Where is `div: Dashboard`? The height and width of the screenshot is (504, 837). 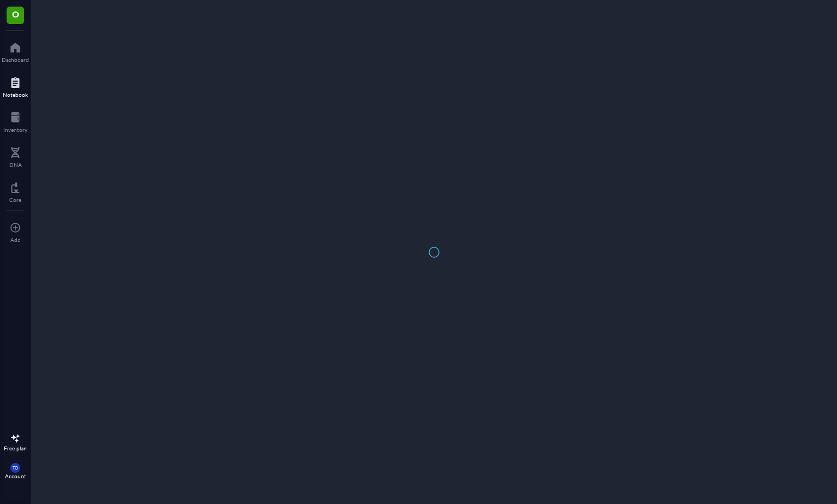
div: Dashboard is located at coordinates (15, 59).